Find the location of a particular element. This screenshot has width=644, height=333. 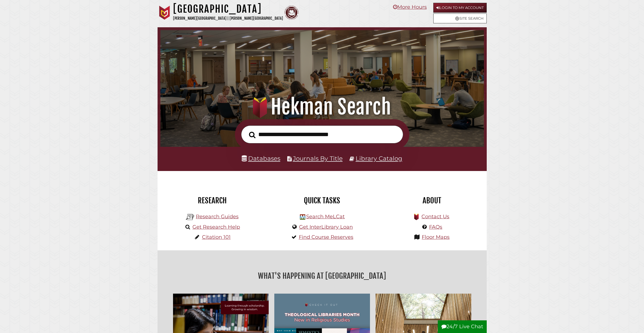

a: Floor Maps is located at coordinates (436, 237).